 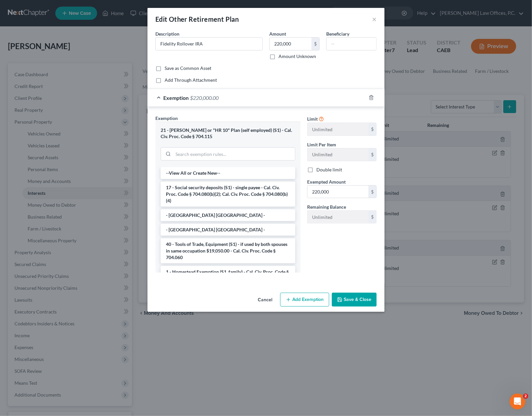 I want to click on div: Edit Other Retirement Plan, so click(x=197, y=19).